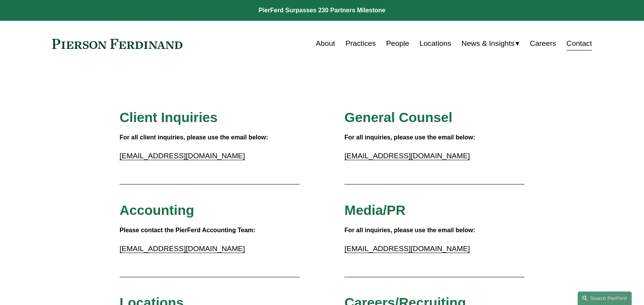  What do you see at coordinates (398, 43) in the screenshot?
I see `a: People` at bounding box center [398, 43].